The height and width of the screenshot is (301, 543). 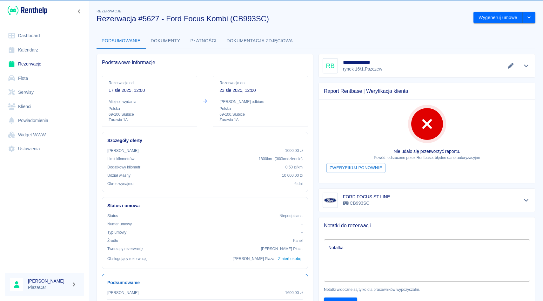 I want to click on a: Rezerwacje, so click(x=44, y=64).